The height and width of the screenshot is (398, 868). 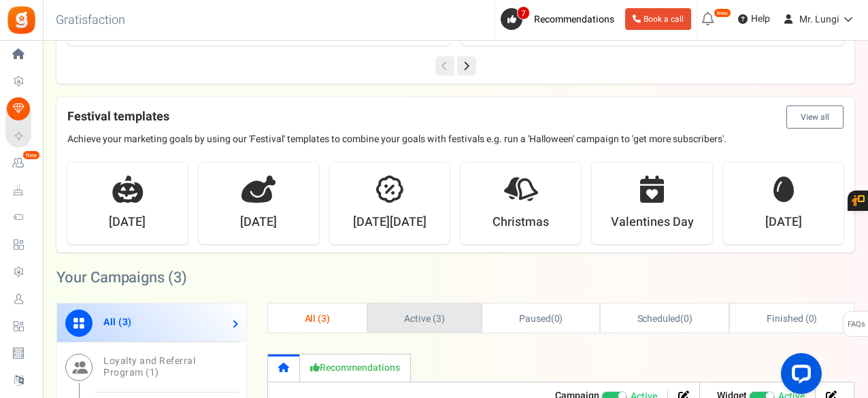 I want to click on span: Mr. Lungi, so click(x=820, y=19).